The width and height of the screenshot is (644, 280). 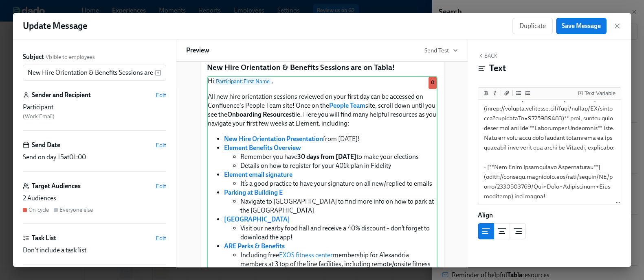 What do you see at coordinates (532, 26) in the screenshot?
I see `button: Duplicate` at bounding box center [532, 26].